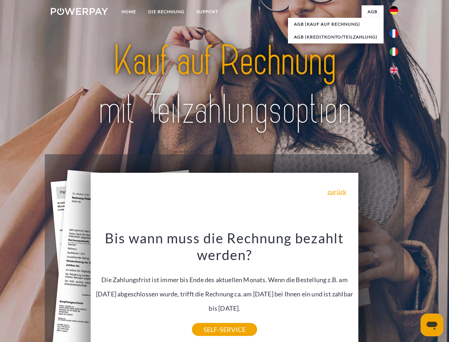  Describe the element at coordinates (394, 70) in the screenshot. I see `img: en` at that location.